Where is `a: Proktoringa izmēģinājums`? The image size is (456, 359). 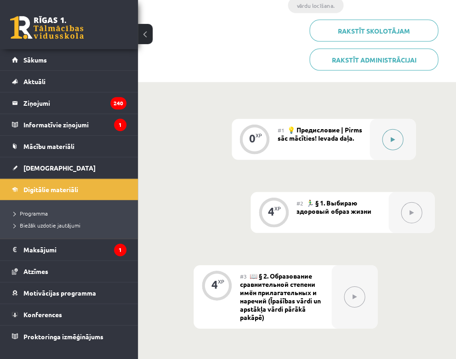 a: Proktoringa izmēģinājums is located at coordinates (69, 336).